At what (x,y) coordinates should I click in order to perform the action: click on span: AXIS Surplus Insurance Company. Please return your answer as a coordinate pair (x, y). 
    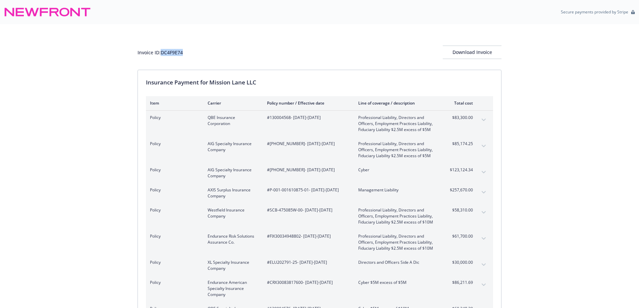
    Looking at the image, I should click on (232, 193).